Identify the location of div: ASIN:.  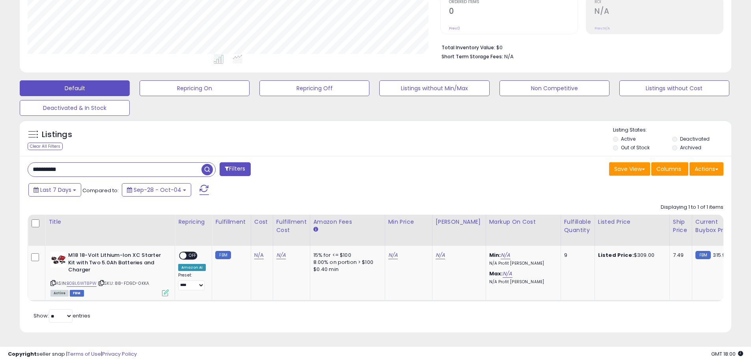
(110, 274).